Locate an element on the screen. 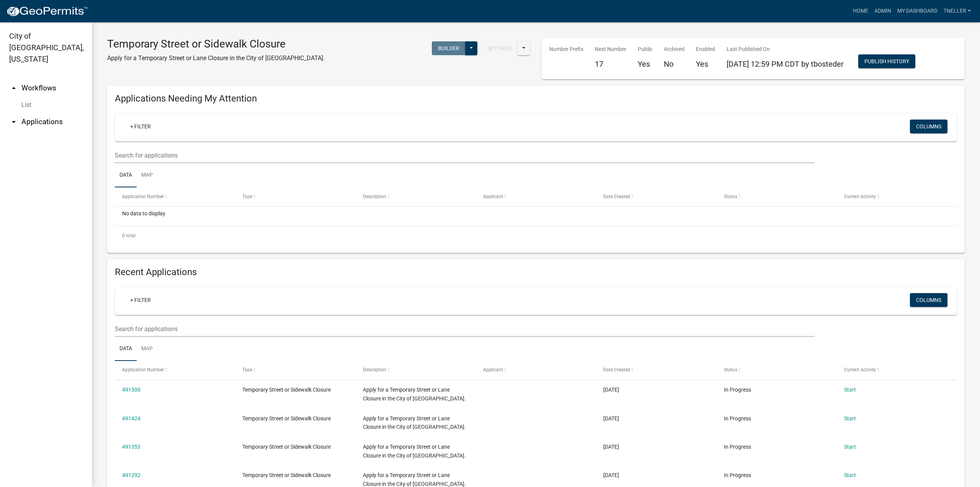 The image size is (980, 487). h4: Recent Applications is located at coordinates (536, 272).